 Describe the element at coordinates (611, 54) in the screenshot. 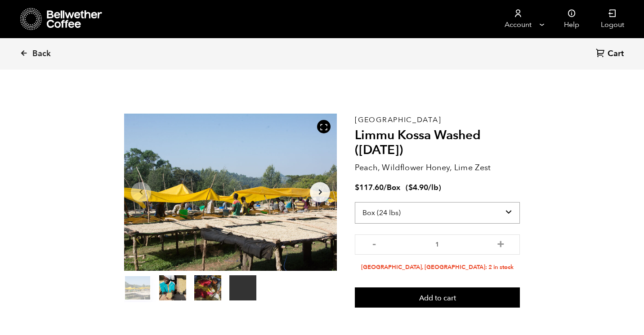

I see `a: Cart` at that location.